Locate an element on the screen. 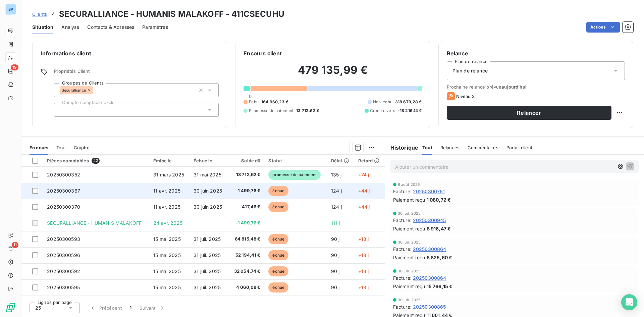 This screenshot has width=644, height=317. span: +74 j is located at coordinates (364, 174).